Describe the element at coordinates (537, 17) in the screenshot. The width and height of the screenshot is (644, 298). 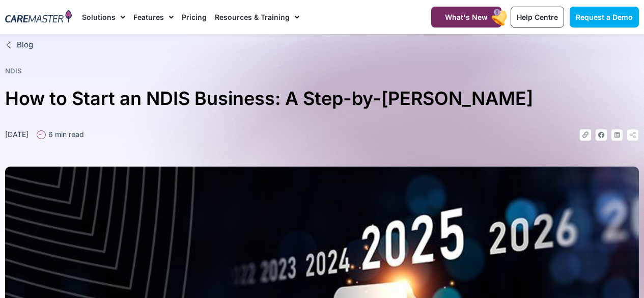
I see `a: Help Centre` at that location.